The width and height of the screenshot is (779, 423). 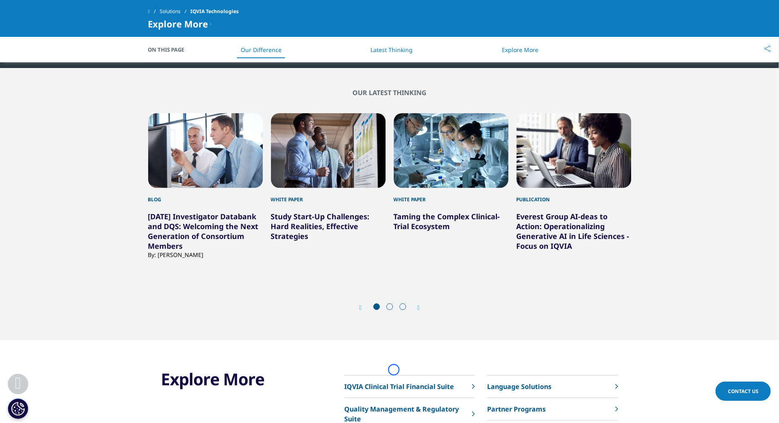 I want to click on a: IQVIA Clinical Trial Financial Suite, so click(x=410, y=386).